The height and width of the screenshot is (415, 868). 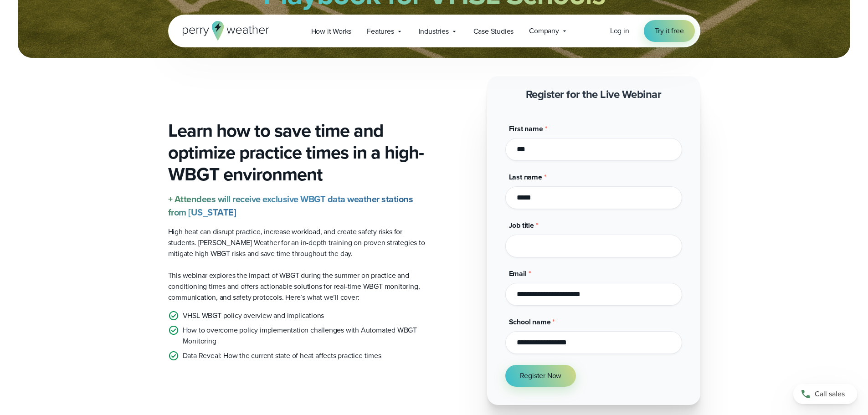 What do you see at coordinates (331, 32) in the screenshot?
I see `span: How it Works` at bounding box center [331, 32].